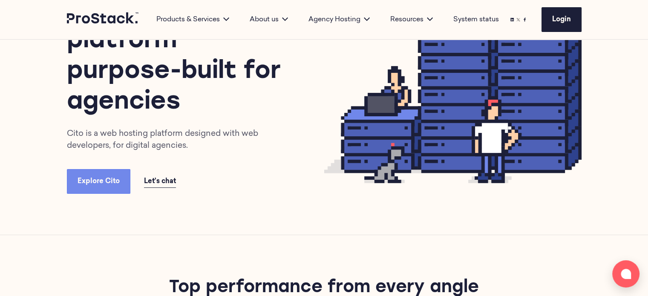 This screenshot has height=296, width=648. What do you see at coordinates (476, 20) in the screenshot?
I see `a: System status` at bounding box center [476, 20].